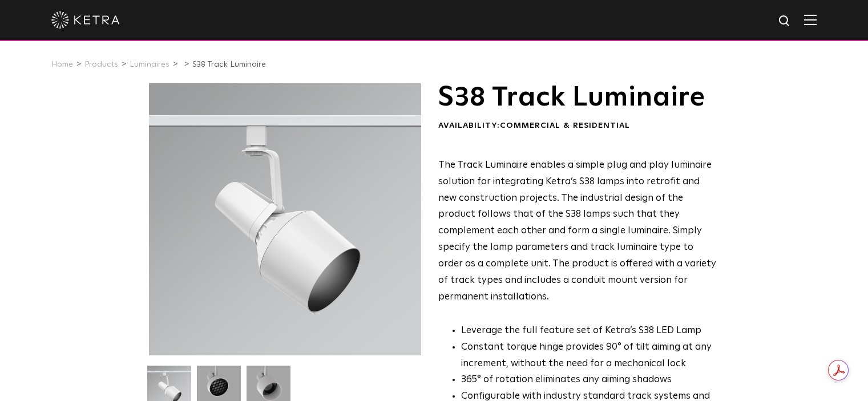 The width and height of the screenshot is (868, 401). Describe the element at coordinates (785, 21) in the screenshot. I see `img: search icon` at that location.